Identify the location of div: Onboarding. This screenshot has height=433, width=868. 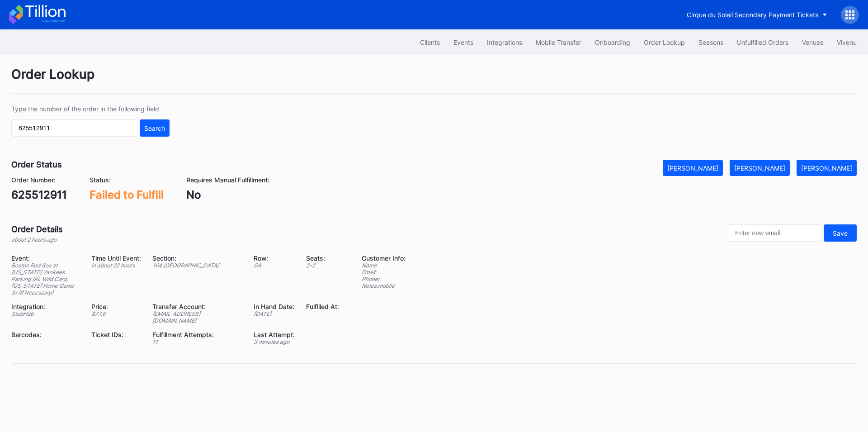
(613, 42).